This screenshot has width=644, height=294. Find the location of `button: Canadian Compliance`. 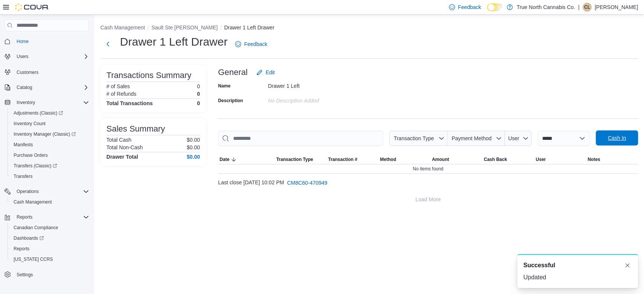

button: Canadian Compliance is located at coordinates (50, 228).